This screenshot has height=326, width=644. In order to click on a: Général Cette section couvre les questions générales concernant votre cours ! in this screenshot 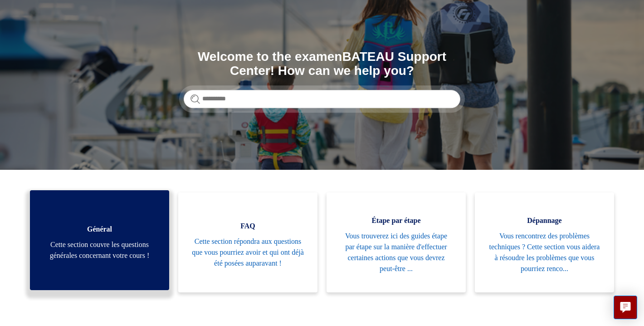, I will do `click(99, 240)`.